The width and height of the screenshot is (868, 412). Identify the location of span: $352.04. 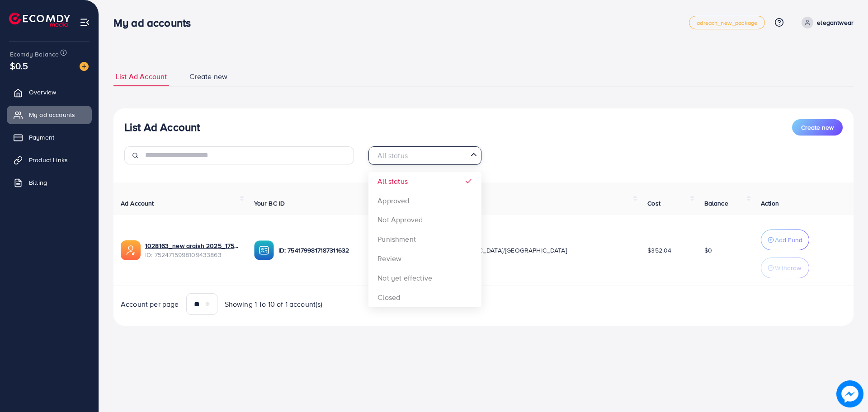
(659, 250).